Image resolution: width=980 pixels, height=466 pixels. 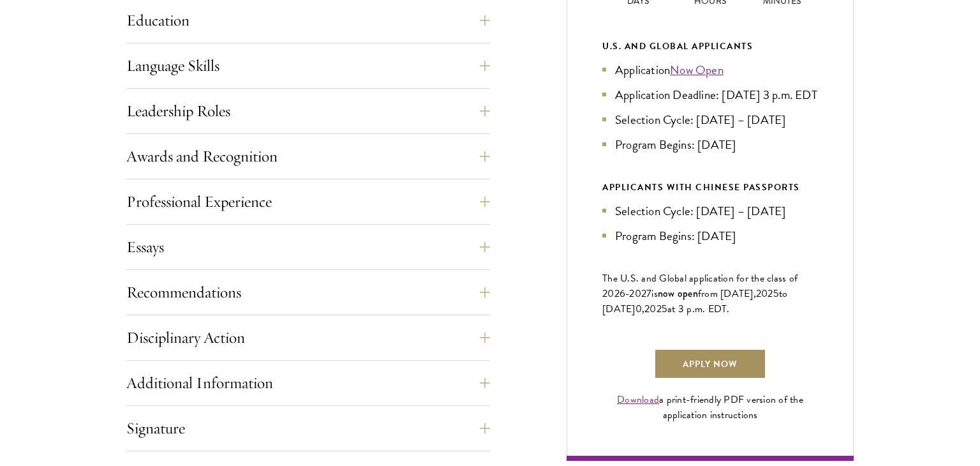 I want to click on span: The U.S. and Global application for the class of 202, so click(x=700, y=286).